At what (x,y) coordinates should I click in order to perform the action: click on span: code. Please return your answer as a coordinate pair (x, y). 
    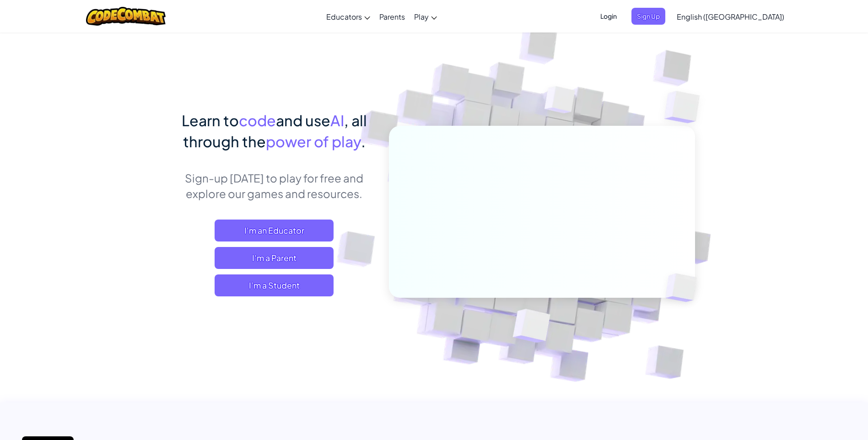
    Looking at the image, I should click on (257, 121).